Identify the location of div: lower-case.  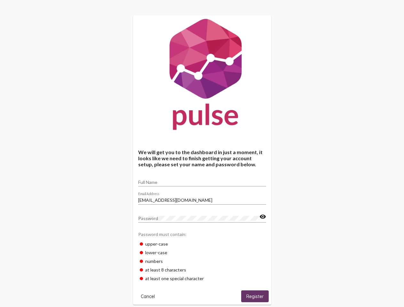
(202, 252).